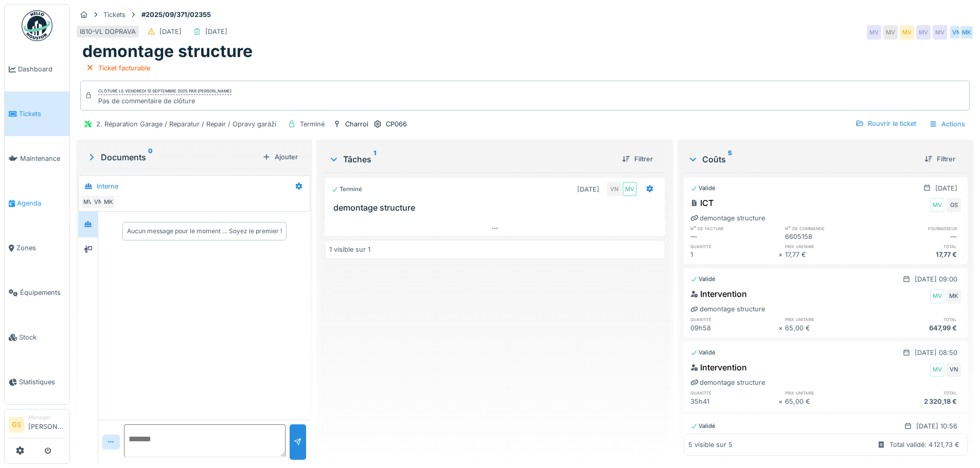 This screenshot has width=980, height=468. What do you see at coordinates (886, 123) in the screenshot?
I see `div: Rouvrir le ticket` at bounding box center [886, 123].